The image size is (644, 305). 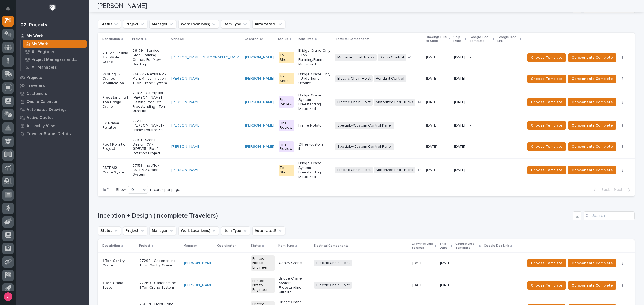 I want to click on p: 27260 - Cadence Inc - 1 Ton Crane System, so click(x=160, y=286).